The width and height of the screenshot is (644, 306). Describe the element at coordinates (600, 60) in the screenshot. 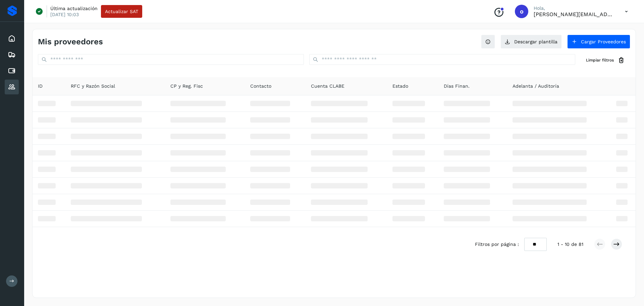

I see `span: Limpiar filtros` at that location.